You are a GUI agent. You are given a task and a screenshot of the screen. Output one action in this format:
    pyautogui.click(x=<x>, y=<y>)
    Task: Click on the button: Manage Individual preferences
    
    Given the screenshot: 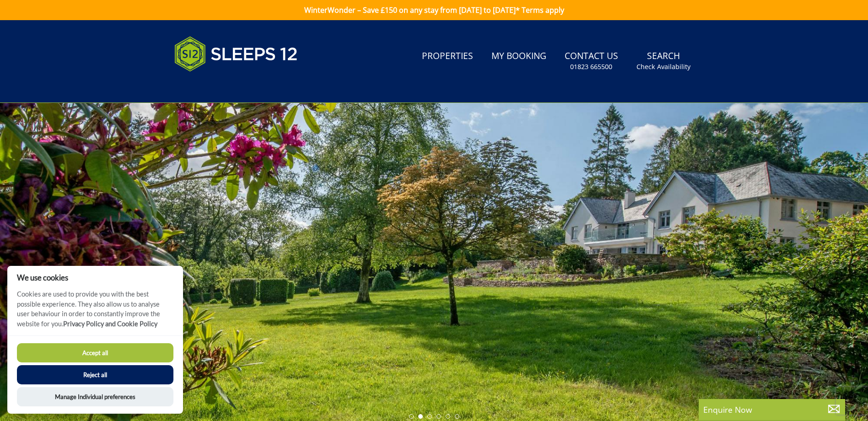 What is the action you would take?
    pyautogui.click(x=95, y=397)
    